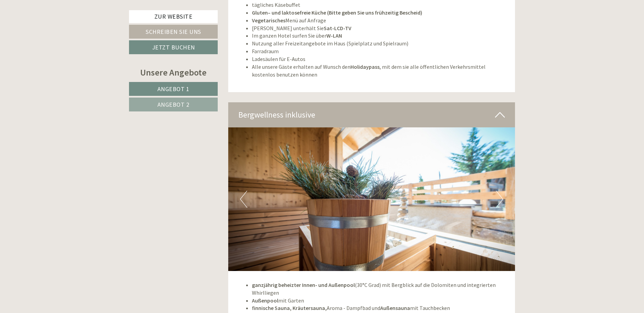  What do you see at coordinates (379, 308) in the screenshot?
I see `li: Aroma - Dampfbad und mit Tauchbecken` at bounding box center [379, 308].